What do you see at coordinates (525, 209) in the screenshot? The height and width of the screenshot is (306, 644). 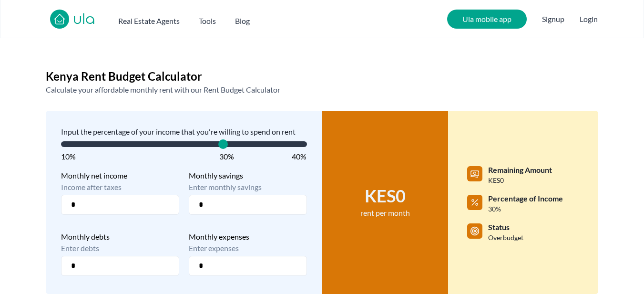 I see `span: 30 %` at bounding box center [525, 209].